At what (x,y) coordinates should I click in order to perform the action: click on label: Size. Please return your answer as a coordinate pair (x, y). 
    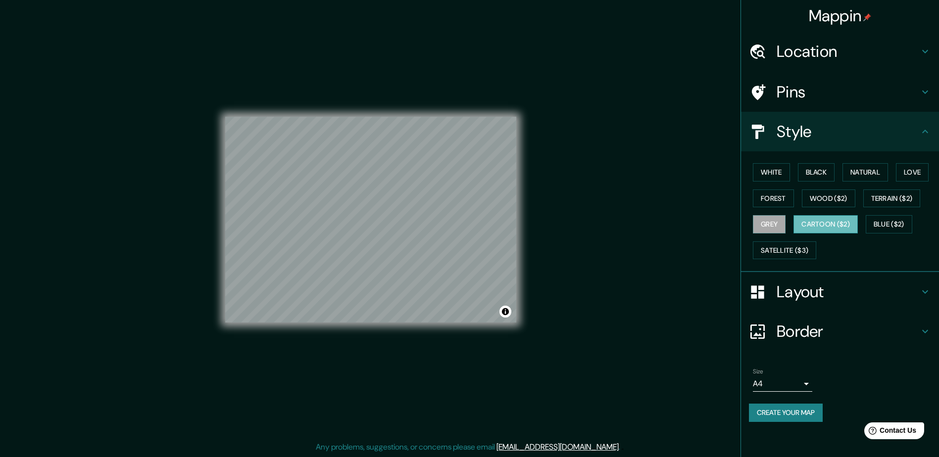
    Looking at the image, I should click on (758, 372).